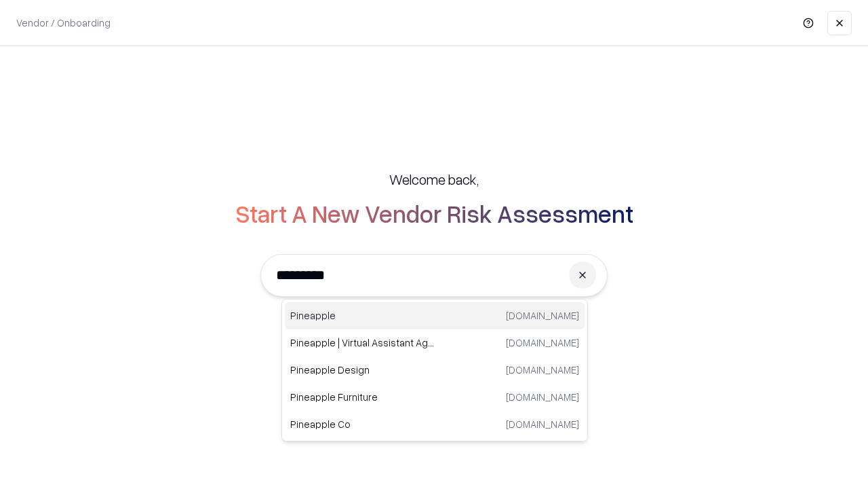  What do you see at coordinates (63, 23) in the screenshot?
I see `p: Vendor / Onboarding` at bounding box center [63, 23].